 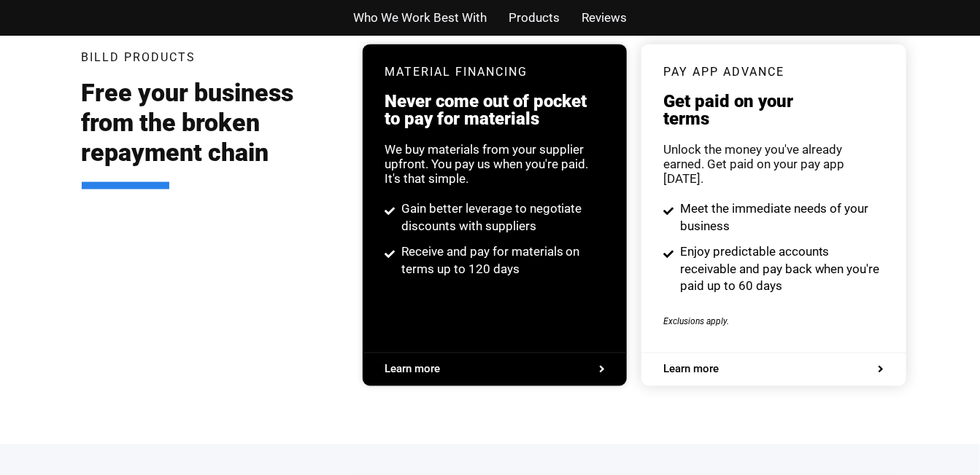 What do you see at coordinates (420, 18) in the screenshot?
I see `a: Who We Work Best With` at bounding box center [420, 18].